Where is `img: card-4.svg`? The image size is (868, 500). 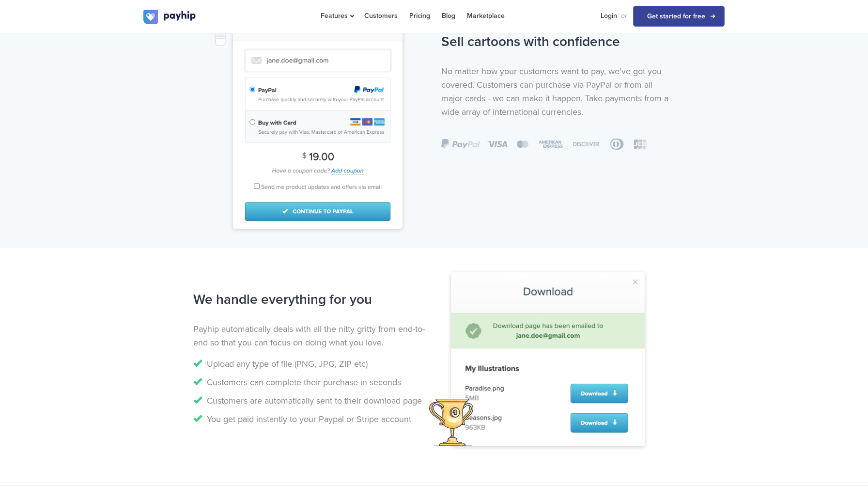 img: card-4.svg is located at coordinates (587, 144).